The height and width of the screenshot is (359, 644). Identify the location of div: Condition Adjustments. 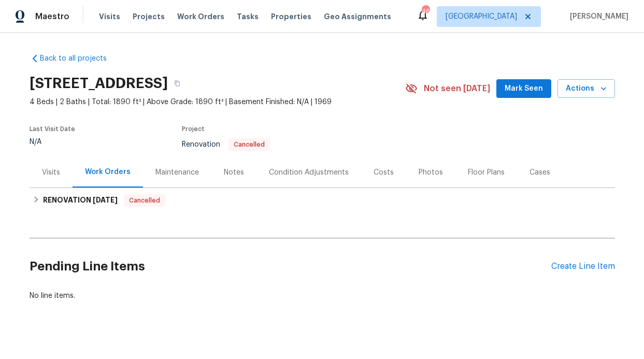
(309, 172).